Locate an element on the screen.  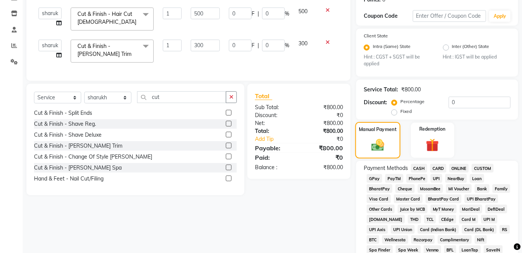
span: Wellnessta is located at coordinates (395, 240).